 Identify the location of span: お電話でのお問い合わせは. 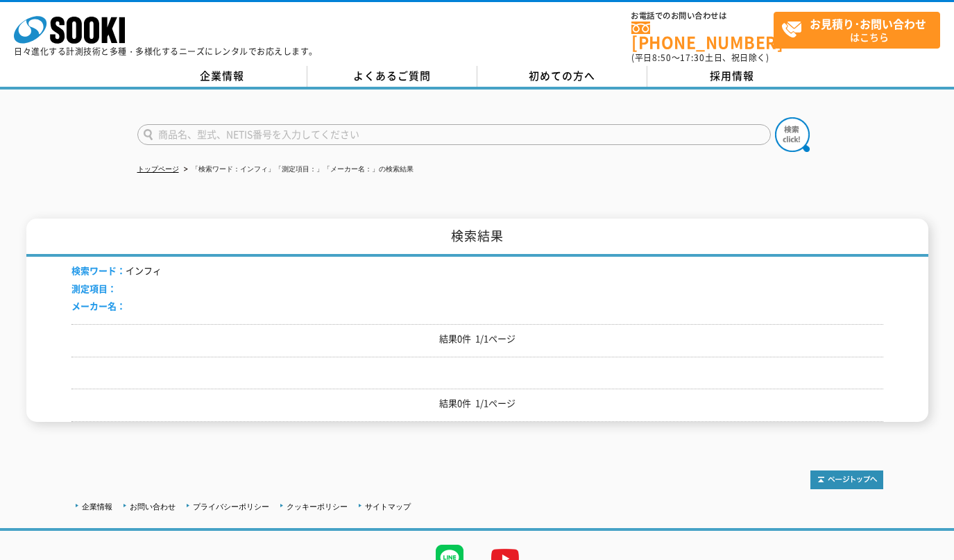
(703, 16).